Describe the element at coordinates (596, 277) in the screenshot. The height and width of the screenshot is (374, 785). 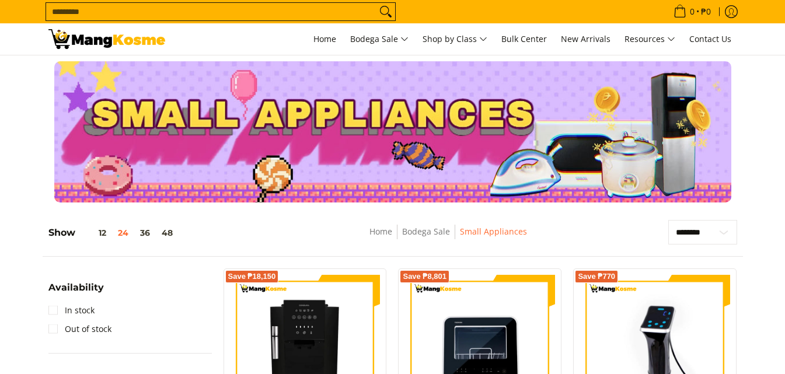
I see `span: Save ₱770` at that location.